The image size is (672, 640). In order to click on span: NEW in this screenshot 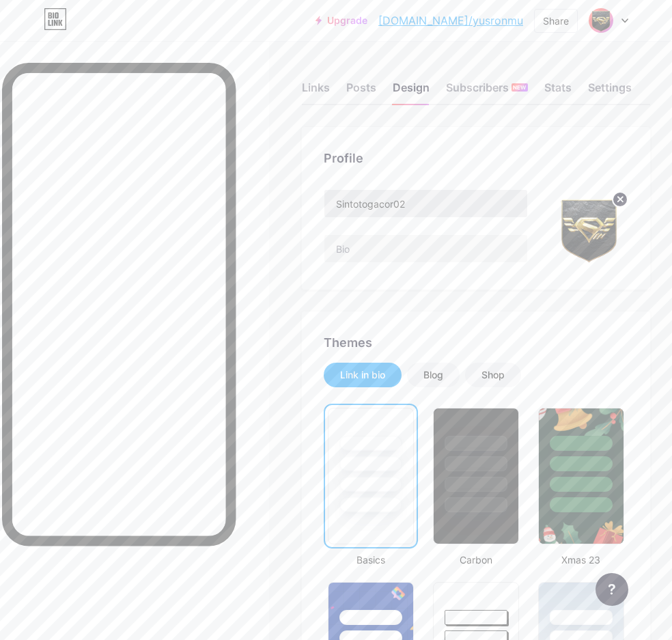, I will do `click(519, 88)`.